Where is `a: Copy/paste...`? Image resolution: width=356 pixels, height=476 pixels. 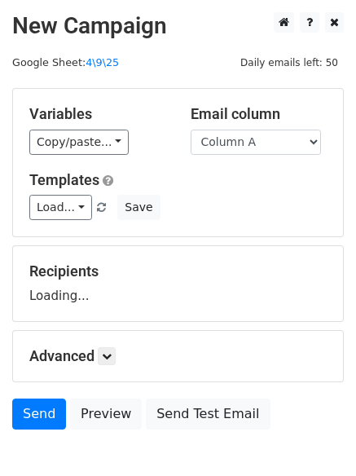
a: Copy/paste... is located at coordinates (79, 142).